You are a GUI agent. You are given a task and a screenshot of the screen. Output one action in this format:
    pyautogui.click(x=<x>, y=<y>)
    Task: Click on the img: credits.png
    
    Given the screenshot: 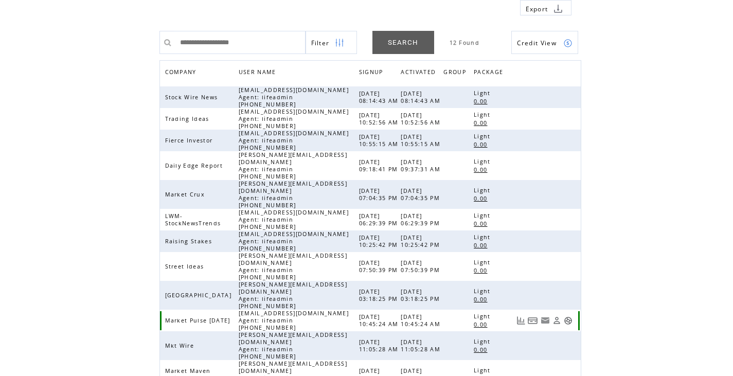 What is the action you would take?
    pyautogui.click(x=568, y=43)
    